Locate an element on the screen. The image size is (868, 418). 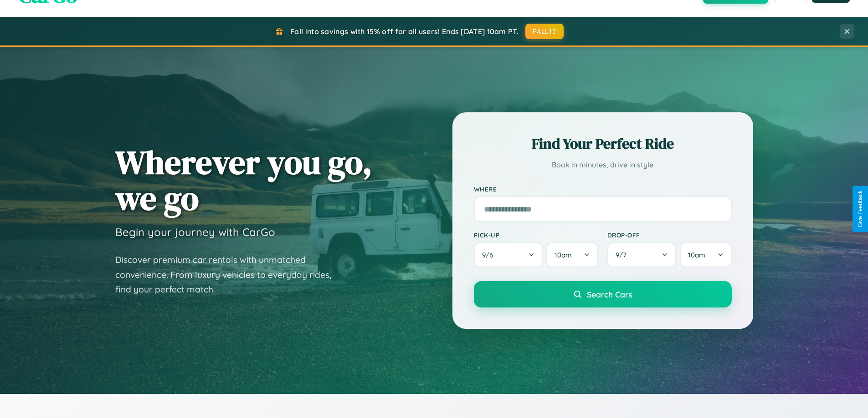
span: Search Cars is located at coordinates (609, 295).